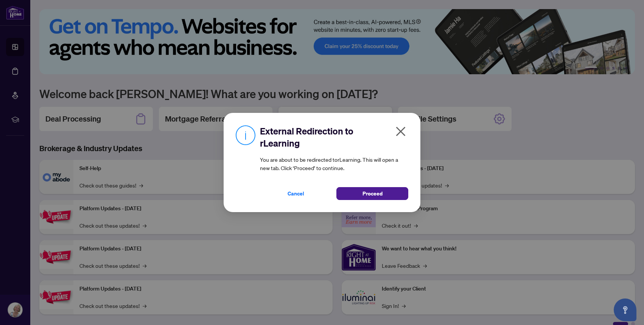 This screenshot has height=325, width=644. I want to click on span: Proceed, so click(372, 194).